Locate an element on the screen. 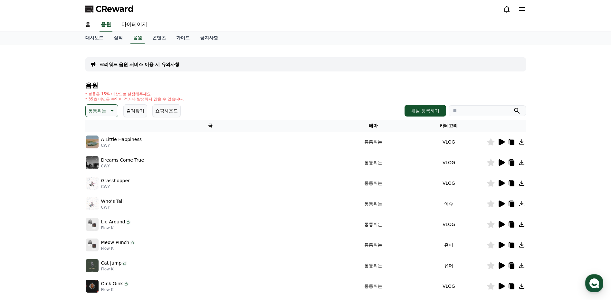 The image size is (611, 300). p: Dreams Come True is located at coordinates (123, 160).